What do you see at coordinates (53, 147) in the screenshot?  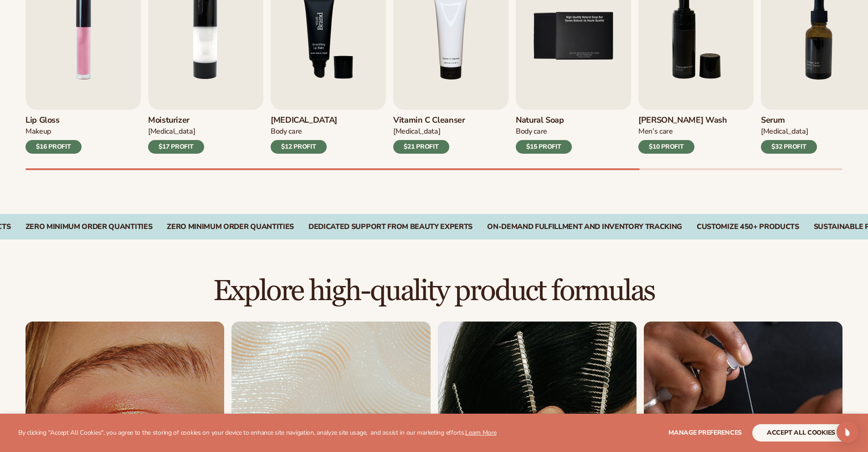 I see `div: $16 PROFIT` at bounding box center [53, 147].